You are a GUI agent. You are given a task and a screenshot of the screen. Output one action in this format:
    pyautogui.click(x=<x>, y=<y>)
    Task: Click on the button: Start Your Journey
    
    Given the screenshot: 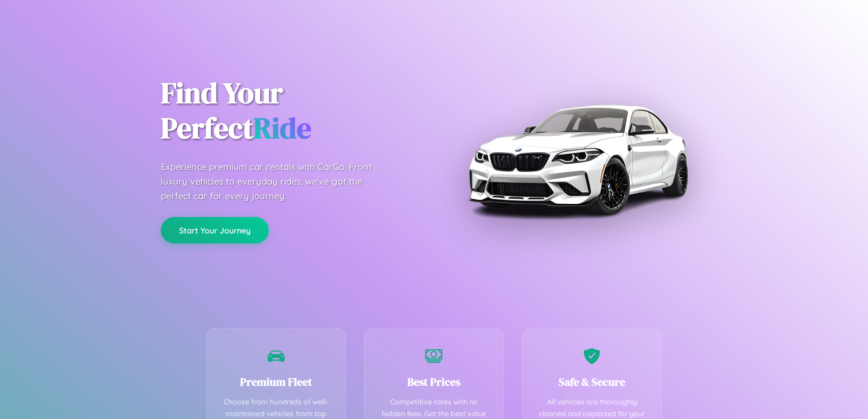 What is the action you would take?
    pyautogui.click(x=215, y=230)
    